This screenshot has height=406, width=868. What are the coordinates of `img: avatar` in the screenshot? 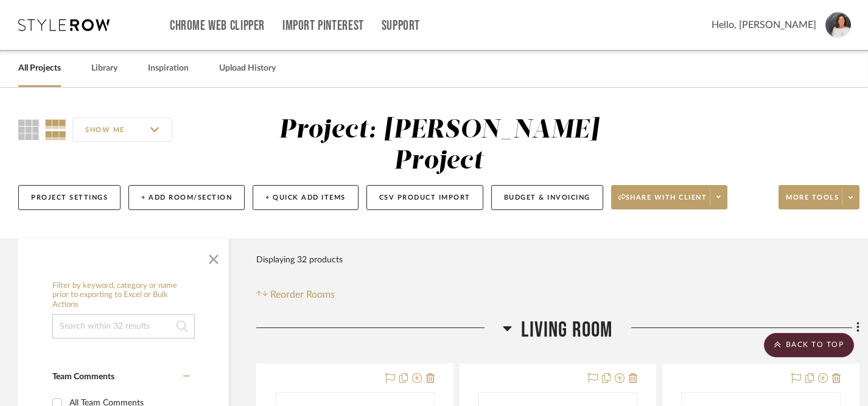 It's located at (838, 25).